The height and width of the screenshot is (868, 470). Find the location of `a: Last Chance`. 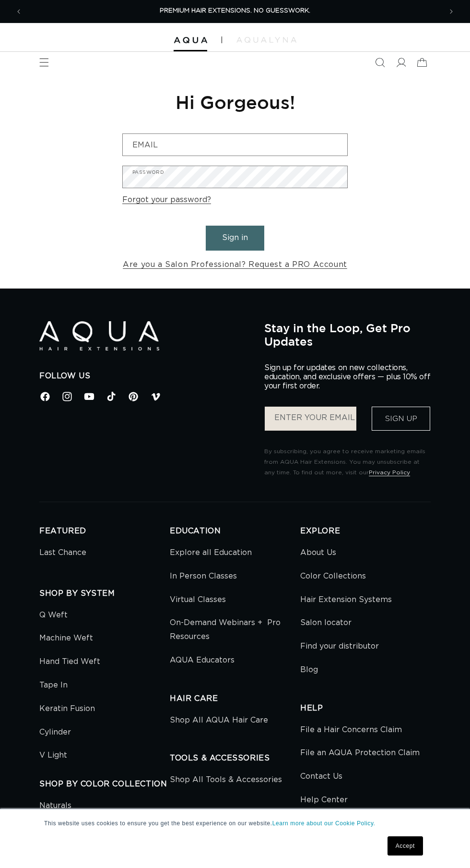

a: Last Chance is located at coordinates (63, 555).